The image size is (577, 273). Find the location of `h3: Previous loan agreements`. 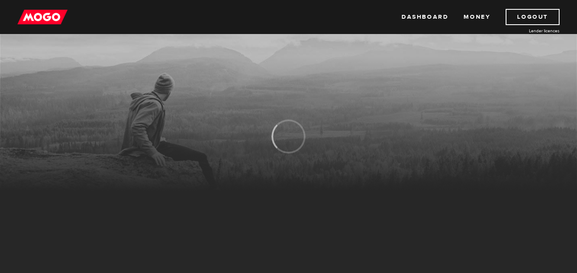

h3: Previous loan agreements is located at coordinates (116, 182).